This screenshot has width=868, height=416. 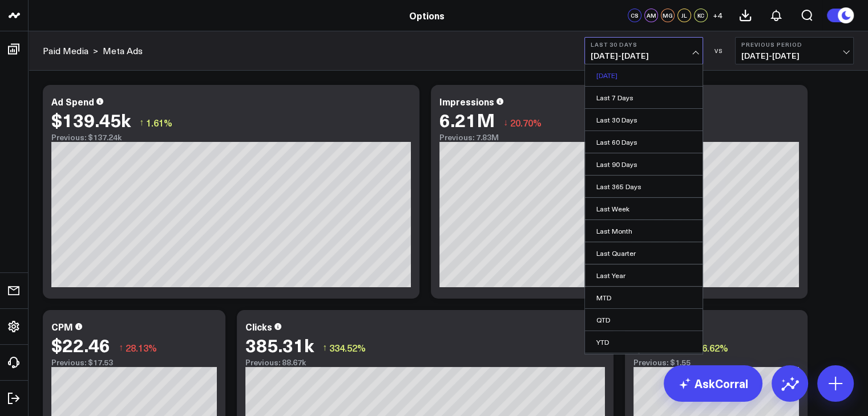 What do you see at coordinates (73, 102) in the screenshot?
I see `div: Ad Spend` at bounding box center [73, 102].